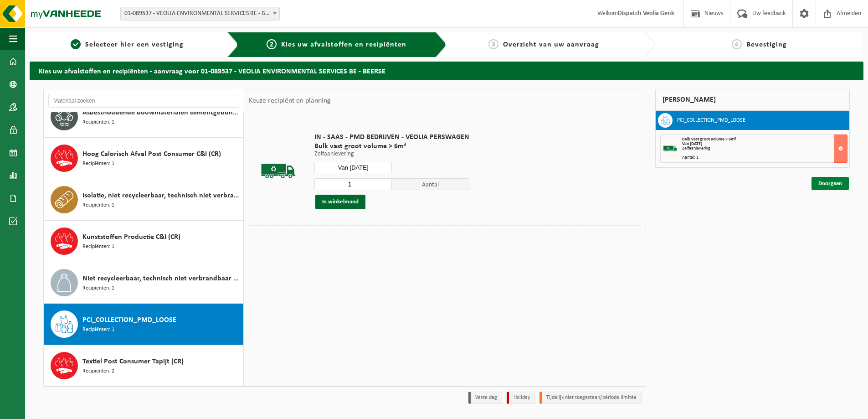  What do you see at coordinates (129, 320) in the screenshot?
I see `span: PCI_COLLECTION_PMD_LOOSE` at bounding box center [129, 320].